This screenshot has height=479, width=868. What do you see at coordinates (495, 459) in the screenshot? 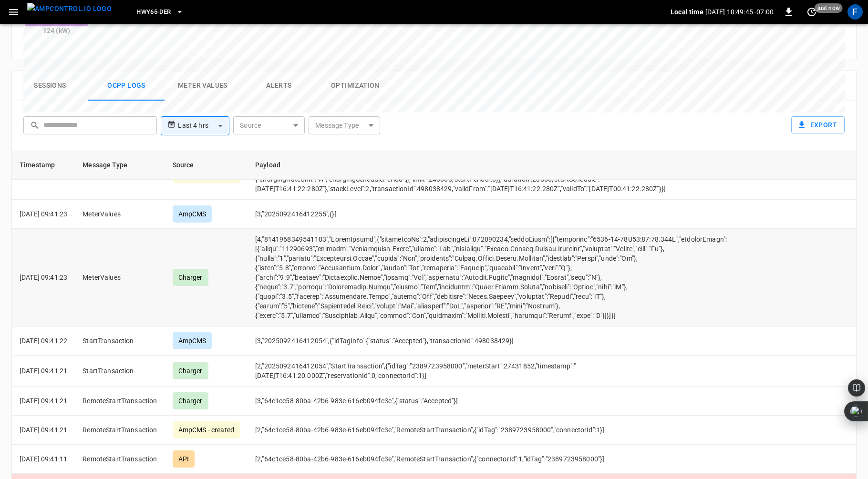
I see `td: [2,"64c1ce58-80ba-42b6-983e-616eb094fc3e","RemoteStartTransaction",{"connectorId":1,"idTag":"2389...` at bounding box center [495, 459].